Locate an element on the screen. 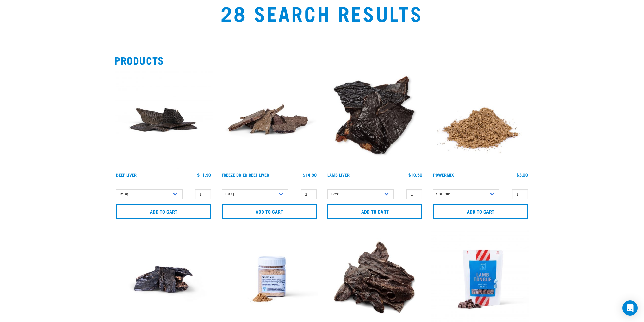 The image size is (644, 322). a: Lamb Liver is located at coordinates (339, 174).